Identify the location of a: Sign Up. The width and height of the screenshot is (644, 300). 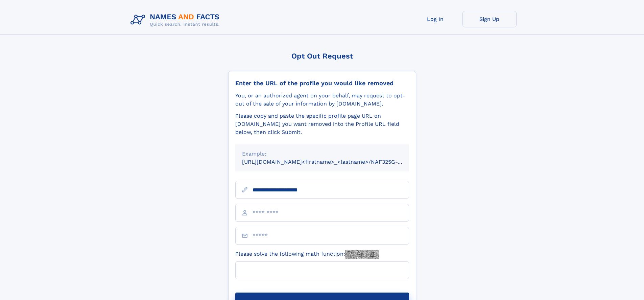
(490, 19).